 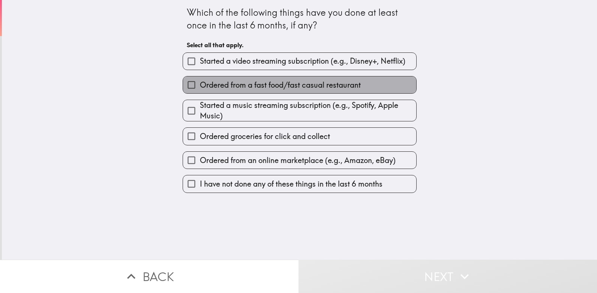 What do you see at coordinates (280, 85) in the screenshot?
I see `span: Ordered from a fast food/fast casual restaurant` at bounding box center [280, 85].